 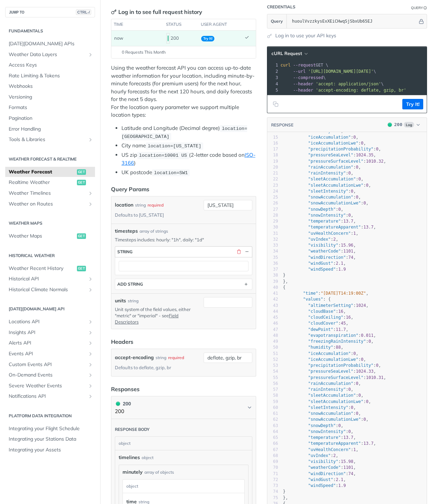 What do you see at coordinates (417, 8) in the screenshot?
I see `div: Query` at bounding box center [417, 8].